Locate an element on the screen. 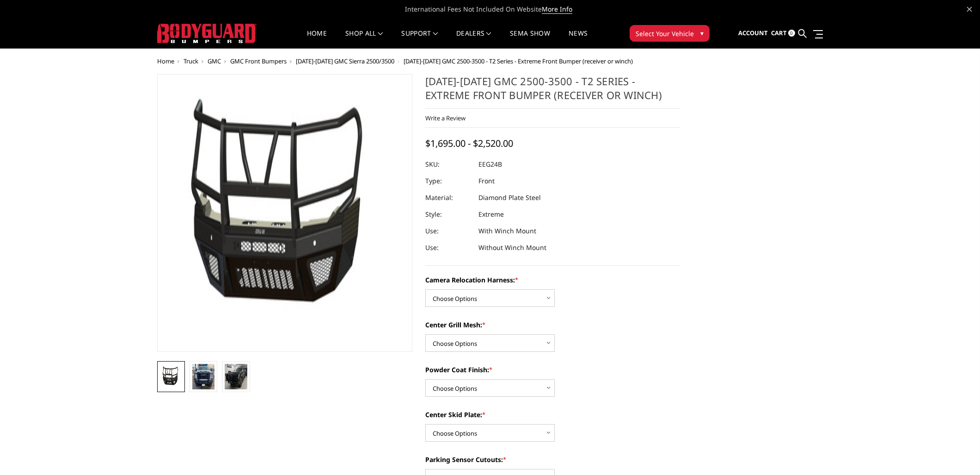  a: Cart 0 is located at coordinates (784, 33).